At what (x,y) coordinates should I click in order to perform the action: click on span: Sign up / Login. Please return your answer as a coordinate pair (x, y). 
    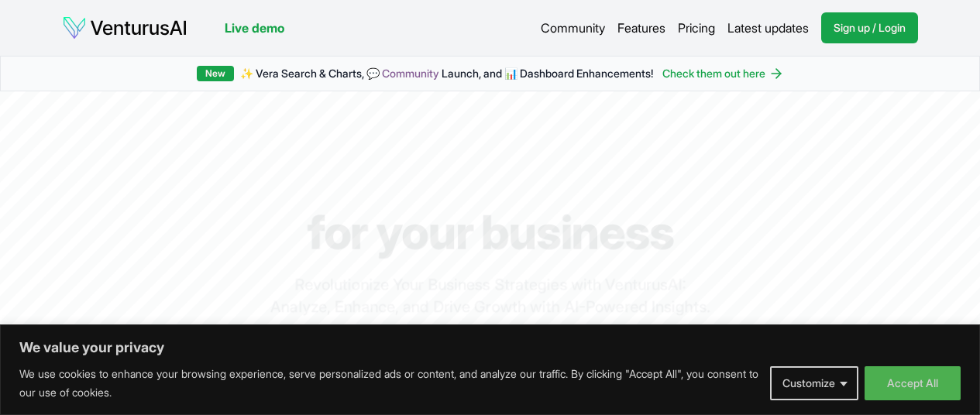
    Looking at the image, I should click on (869, 28).